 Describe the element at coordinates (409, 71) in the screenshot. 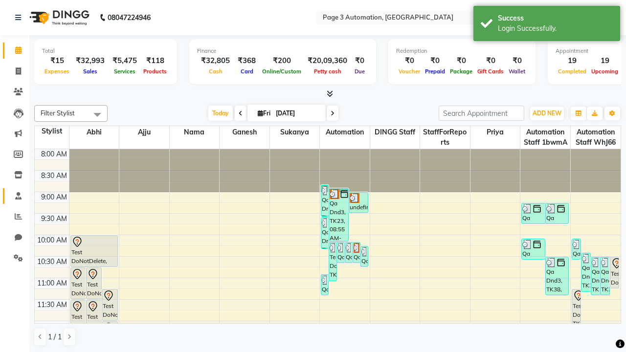

I see `span: Voucher` at that location.